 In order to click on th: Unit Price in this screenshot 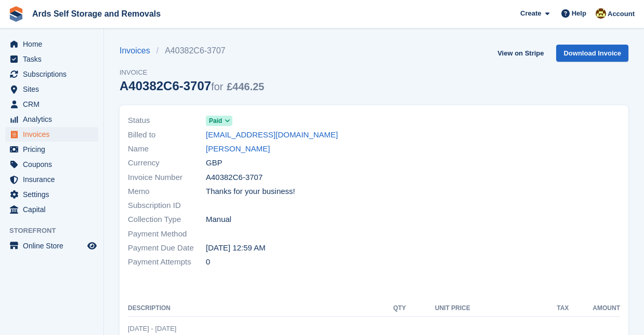, I will do `click(438, 309)`.